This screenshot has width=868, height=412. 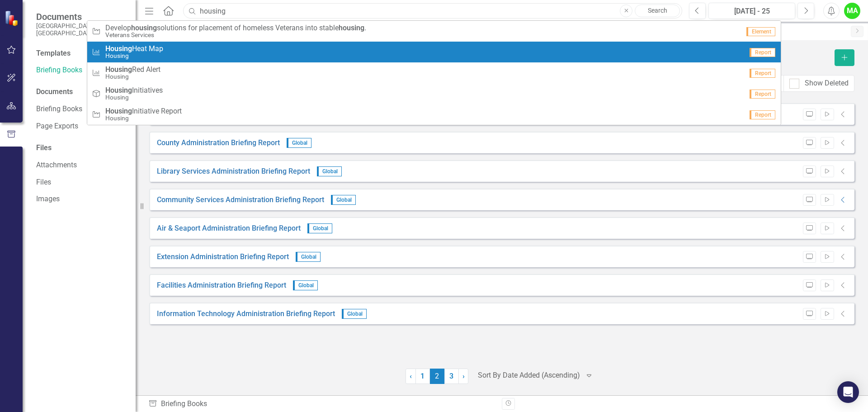 I want to click on a: 1, so click(x=422, y=376).